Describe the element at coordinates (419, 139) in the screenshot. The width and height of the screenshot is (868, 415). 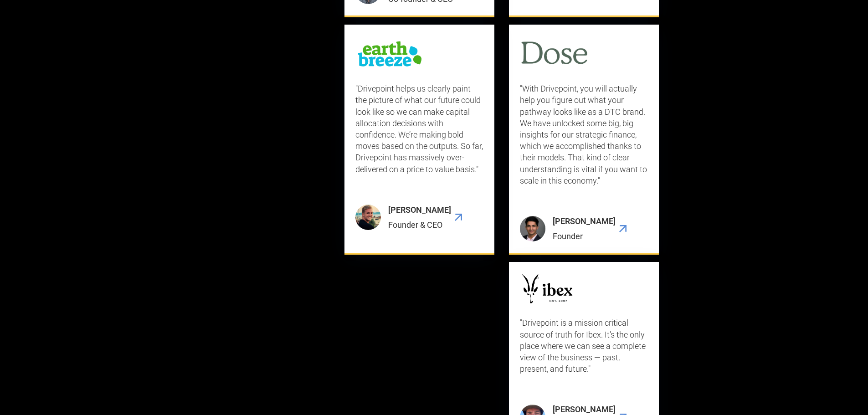
I see `div: 8 / 9` at that location.